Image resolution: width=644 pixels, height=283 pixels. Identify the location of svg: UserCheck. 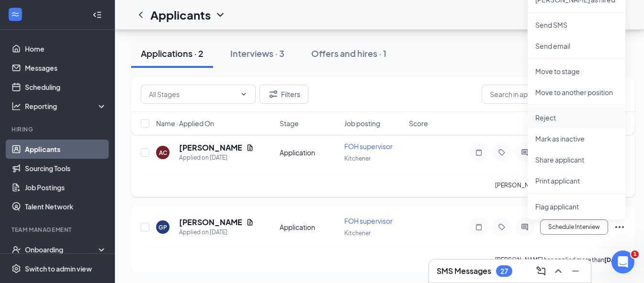
(16, 250).